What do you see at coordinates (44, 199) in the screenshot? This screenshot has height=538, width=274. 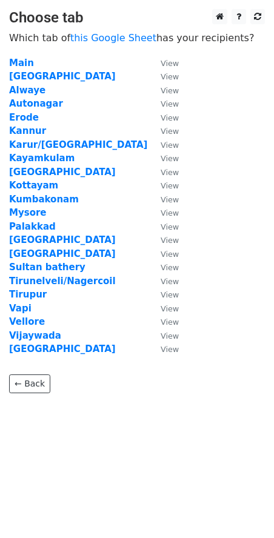 I see `strong: Kumbakonam` at bounding box center [44, 199].